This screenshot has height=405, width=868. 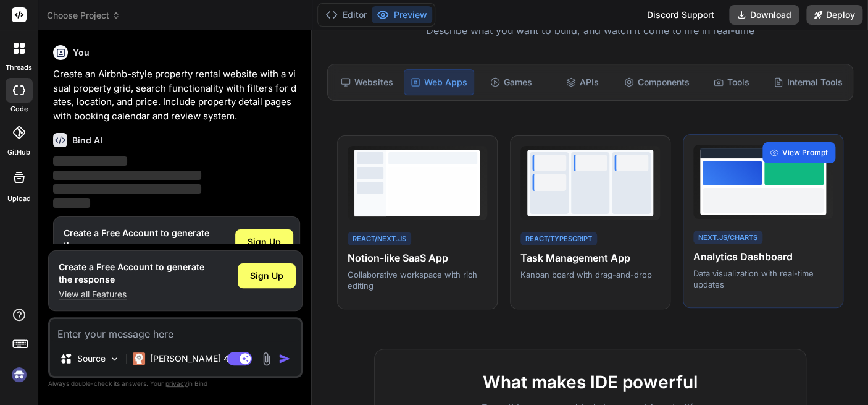 What do you see at coordinates (805, 152) in the screenshot?
I see `span: View Prompt` at bounding box center [805, 152].